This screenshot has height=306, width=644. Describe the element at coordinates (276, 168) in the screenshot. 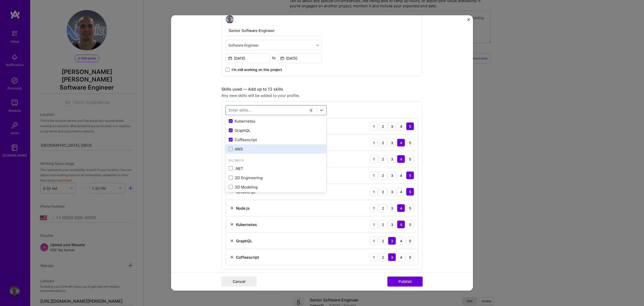

I see `div: .NET` at that location.